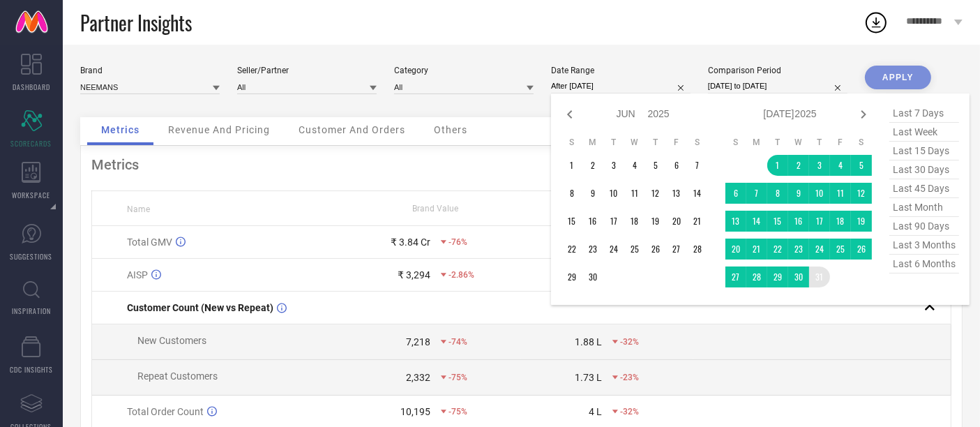  Describe the element at coordinates (924, 264) in the screenshot. I see `span: last 6 months` at that location.